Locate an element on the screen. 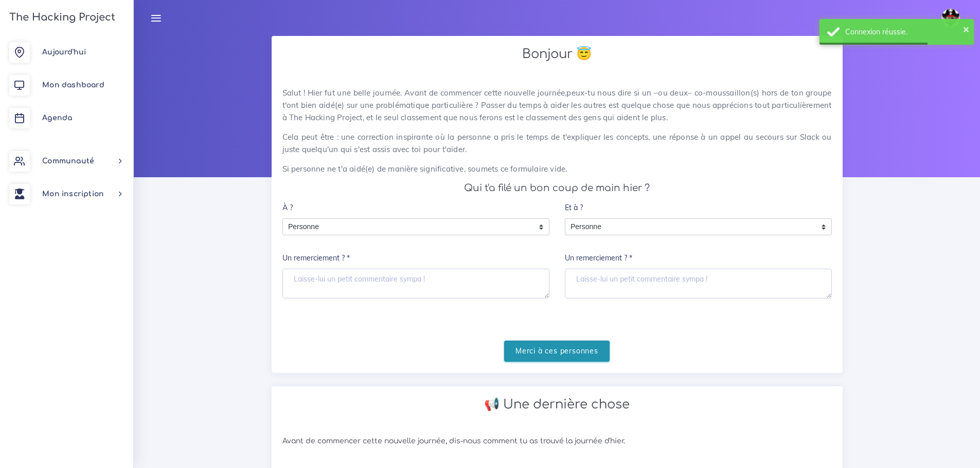  span: Communauté is located at coordinates (68, 161).